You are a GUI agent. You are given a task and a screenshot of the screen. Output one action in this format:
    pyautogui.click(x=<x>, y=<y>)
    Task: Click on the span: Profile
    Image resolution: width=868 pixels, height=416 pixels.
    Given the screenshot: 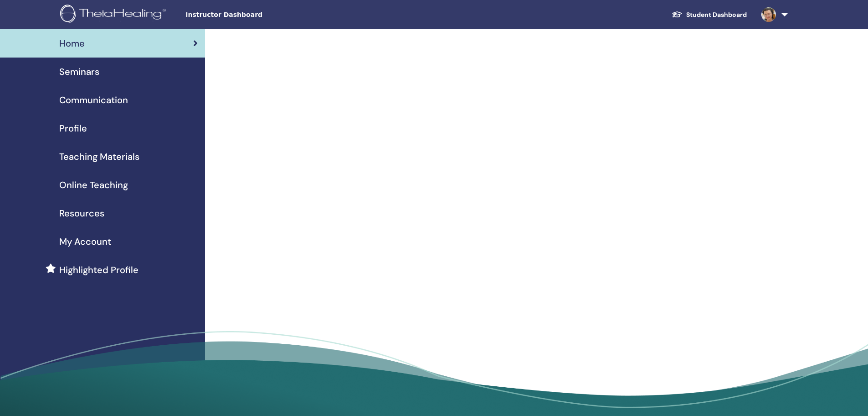 What is the action you would take?
    pyautogui.click(x=73, y=128)
    